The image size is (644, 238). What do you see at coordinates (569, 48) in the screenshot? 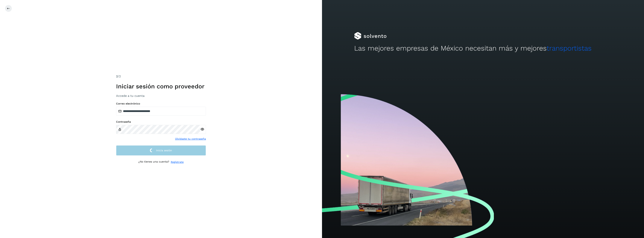
I see `span: transportistas` at bounding box center [569, 48].